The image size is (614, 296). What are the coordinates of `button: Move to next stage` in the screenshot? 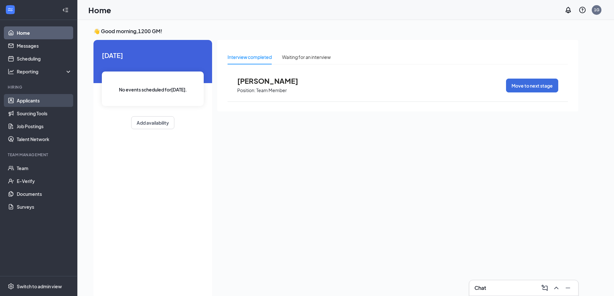 It's located at (532, 85).